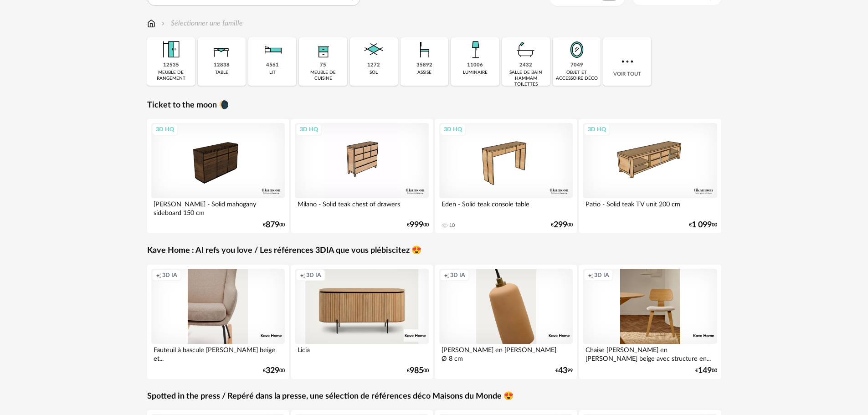  What do you see at coordinates (374, 72) in the screenshot?
I see `div: sol` at bounding box center [374, 72].